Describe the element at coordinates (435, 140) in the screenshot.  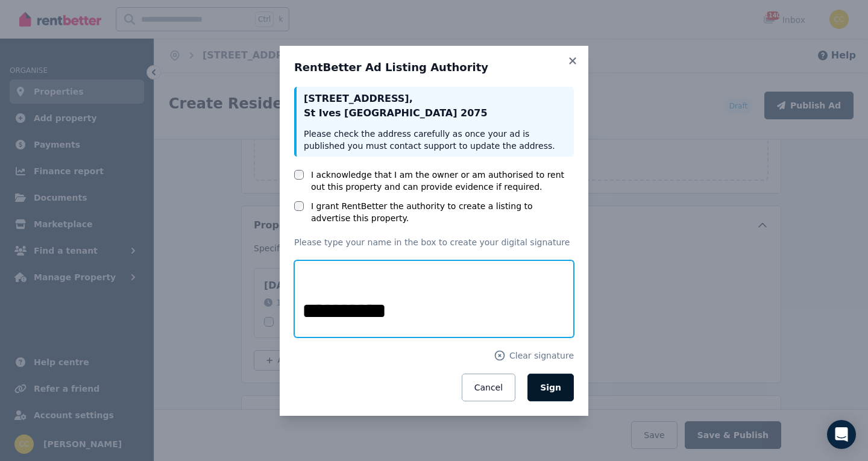
I see `p: Please check the address carefully as once your ad is published you must contact support to updat...` at that location.